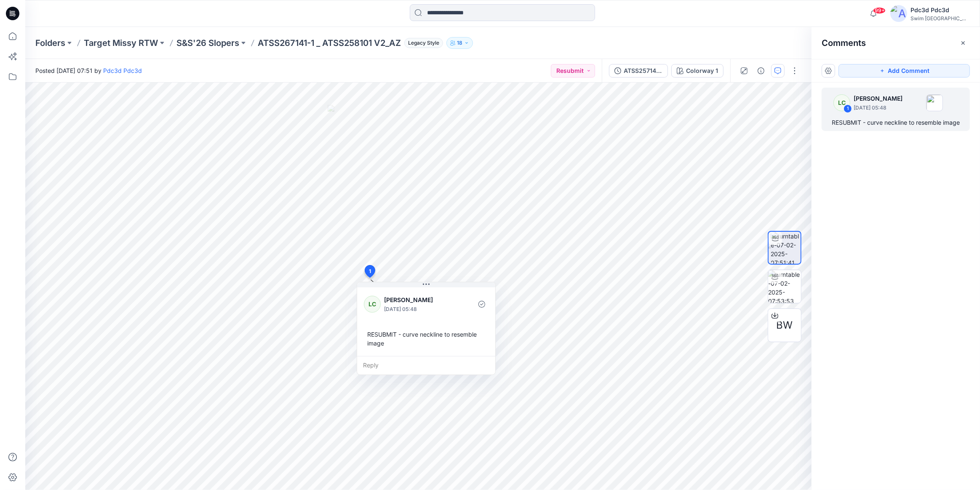 The height and width of the screenshot is (490, 980). I want to click on img: avatar, so click(899, 13).